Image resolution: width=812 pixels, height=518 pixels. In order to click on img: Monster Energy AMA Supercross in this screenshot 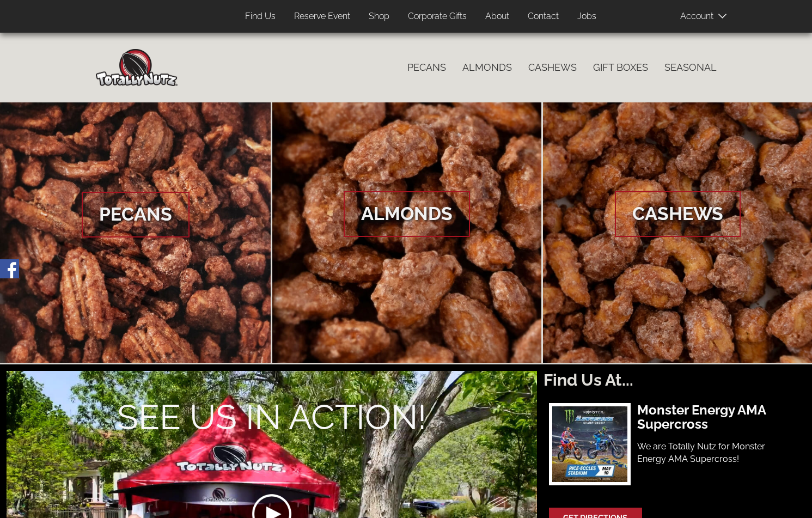, I will do `click(589, 444)`.